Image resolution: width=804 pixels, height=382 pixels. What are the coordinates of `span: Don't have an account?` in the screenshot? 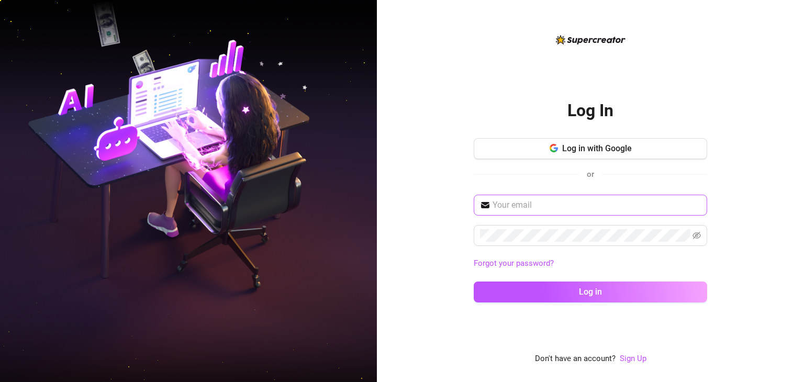 It's located at (575, 359).